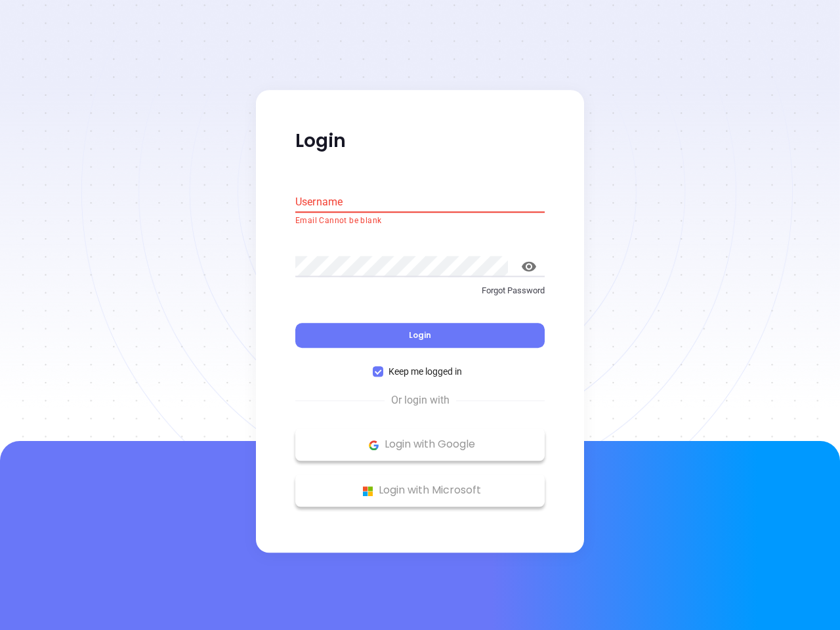 The width and height of the screenshot is (840, 630). Describe the element at coordinates (373, 445) in the screenshot. I see `img: Google Logo` at that location.